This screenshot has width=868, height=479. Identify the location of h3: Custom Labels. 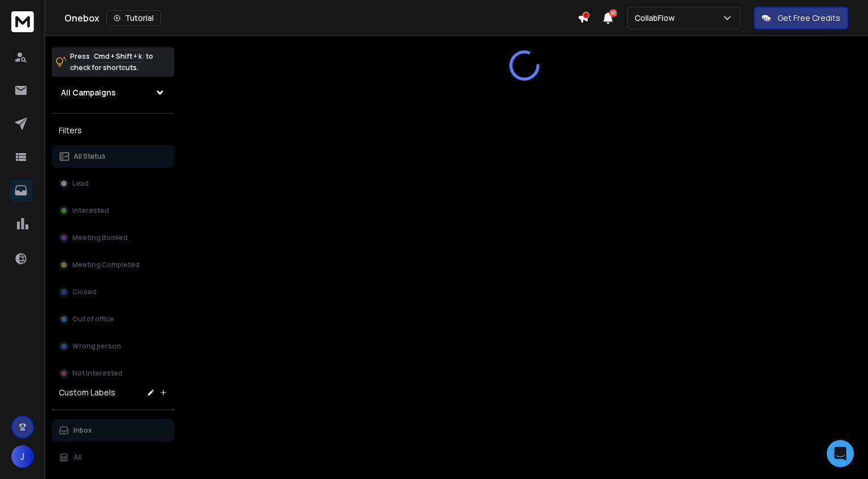
(87, 393).